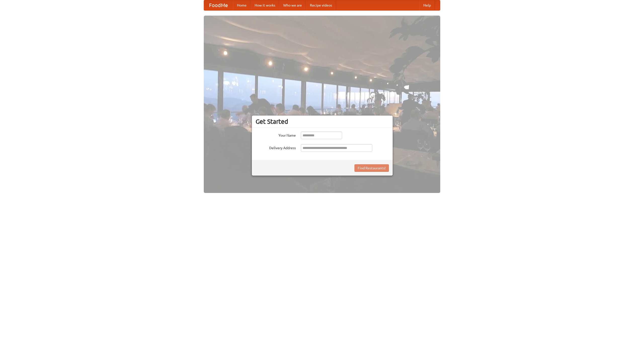  Describe the element at coordinates (321, 5) in the screenshot. I see `a: Recipe videos` at that location.